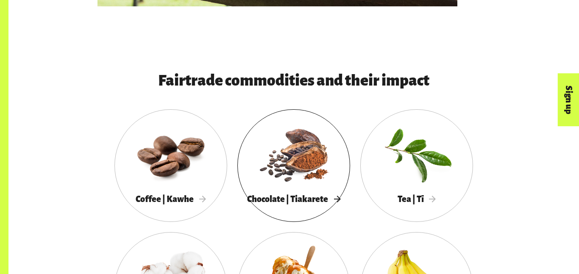  I want to click on span: Chocolate | Tiakarete, so click(294, 199).